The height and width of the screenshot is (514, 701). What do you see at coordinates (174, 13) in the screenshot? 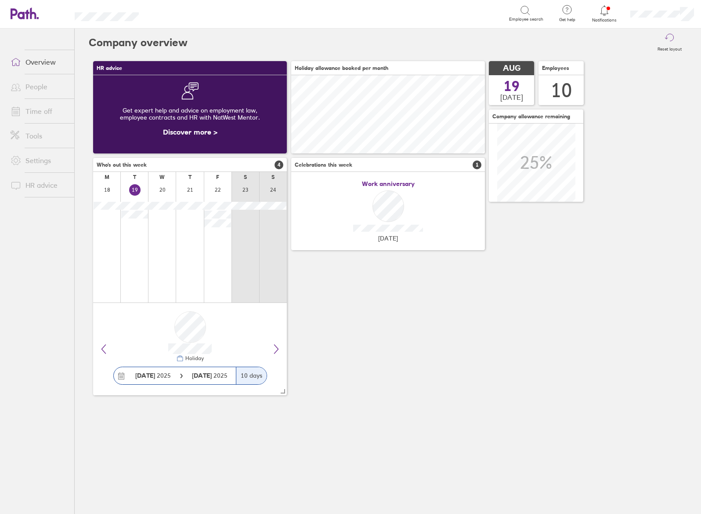
I see `div: Search` at bounding box center [174, 13].